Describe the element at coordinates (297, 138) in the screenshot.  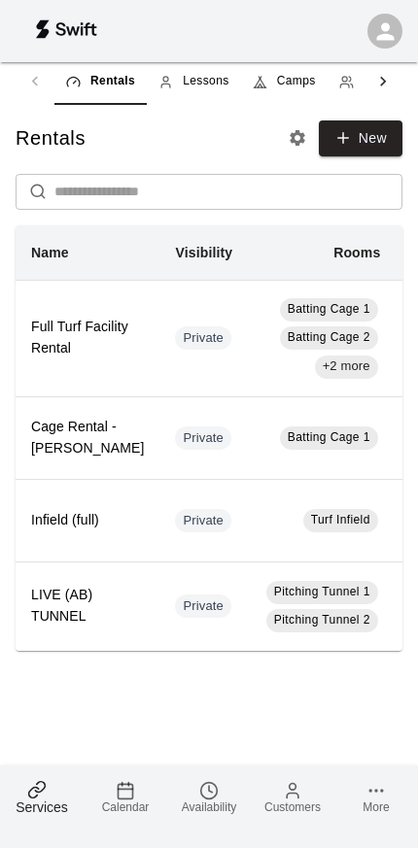
I see `button: Rental settings` at that location.